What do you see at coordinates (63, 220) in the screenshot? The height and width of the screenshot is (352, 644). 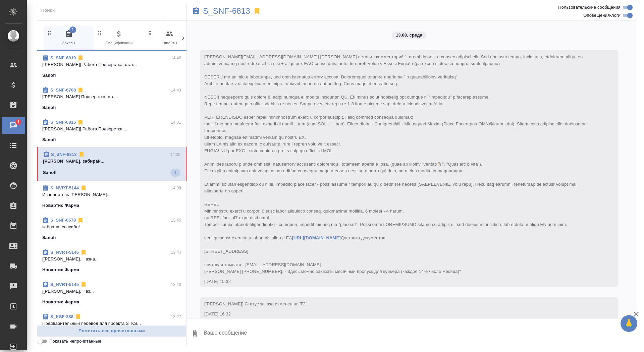 I see `a: S_SNF-6678` at bounding box center [63, 220].